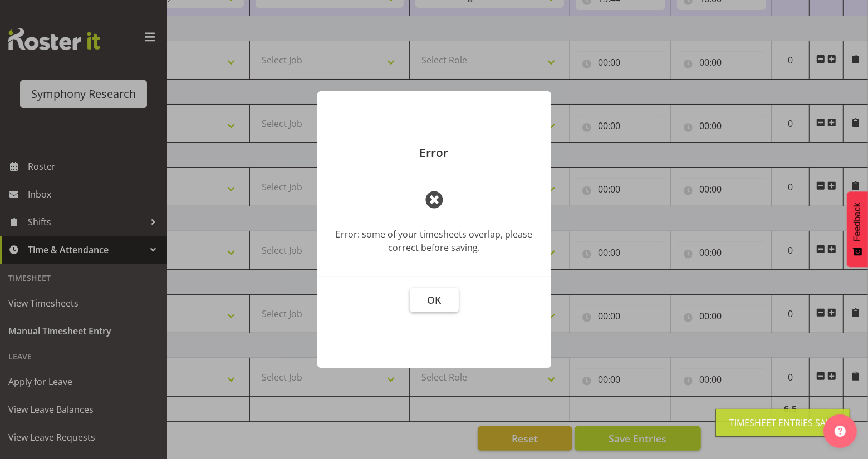  Describe the element at coordinates (435, 300) in the screenshot. I see `button: OK` at that location.